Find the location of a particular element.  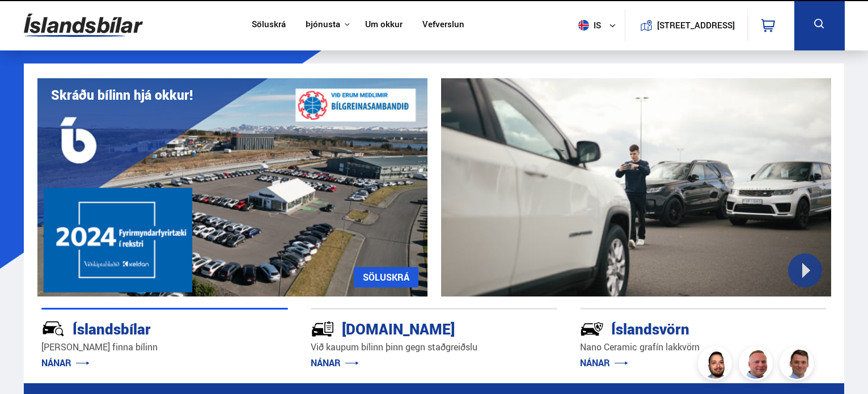

img: siFngHWaQ9KaOqBr.png is located at coordinates (757, 365).